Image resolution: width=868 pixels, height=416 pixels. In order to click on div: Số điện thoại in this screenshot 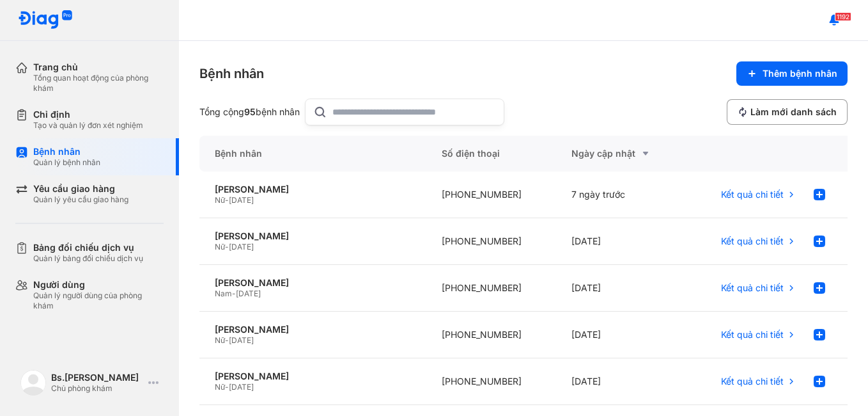, I will do `click(491, 154)`.